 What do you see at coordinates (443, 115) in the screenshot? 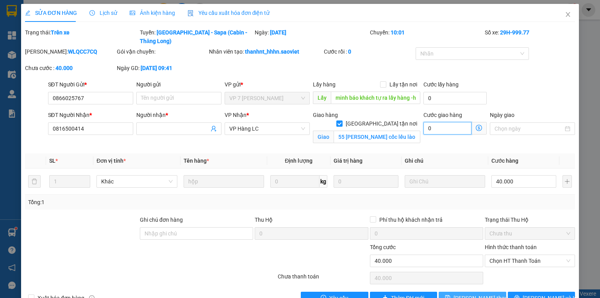
I see `label: Cước giao hàng` at bounding box center [443, 115].